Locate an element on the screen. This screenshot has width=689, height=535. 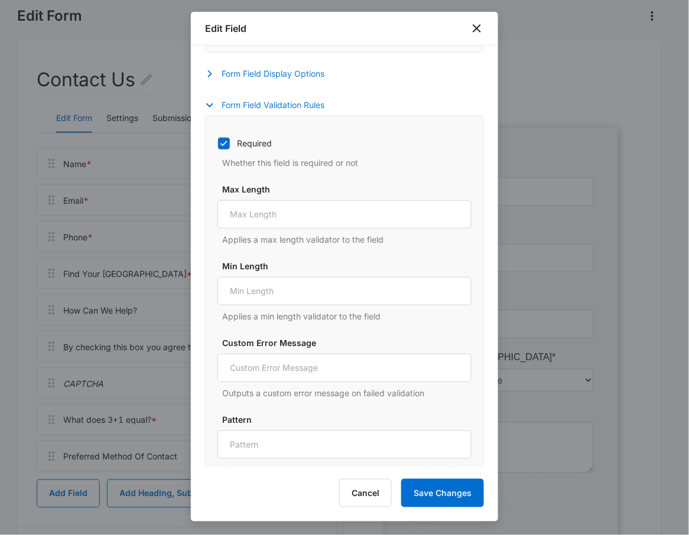
button: Cancel is located at coordinates (365, 493).